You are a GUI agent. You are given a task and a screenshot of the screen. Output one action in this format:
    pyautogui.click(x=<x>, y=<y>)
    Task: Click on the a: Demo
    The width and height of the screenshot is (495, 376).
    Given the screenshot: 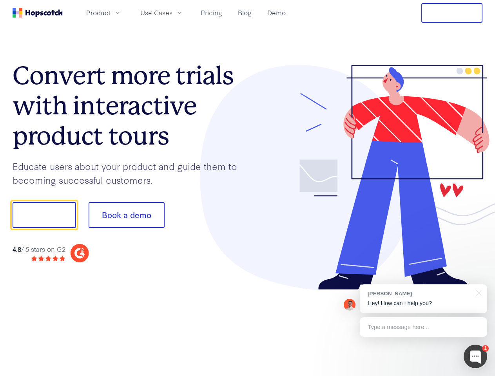 What is the action you would take?
    pyautogui.click(x=276, y=13)
    